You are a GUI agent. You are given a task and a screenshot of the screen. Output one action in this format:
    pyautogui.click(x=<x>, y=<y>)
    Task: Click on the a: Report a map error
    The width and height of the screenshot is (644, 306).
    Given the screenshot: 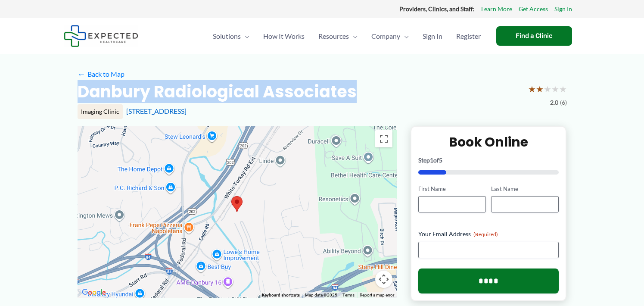 What is the action you would take?
    pyautogui.click(x=377, y=295)
    